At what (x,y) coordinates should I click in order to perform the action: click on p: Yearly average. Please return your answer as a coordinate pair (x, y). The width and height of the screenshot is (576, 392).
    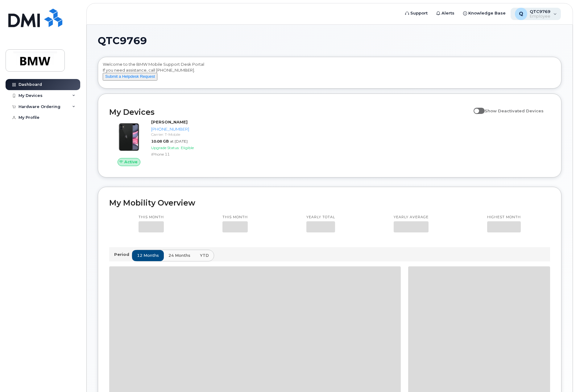
    Looking at the image, I should click on (411, 217).